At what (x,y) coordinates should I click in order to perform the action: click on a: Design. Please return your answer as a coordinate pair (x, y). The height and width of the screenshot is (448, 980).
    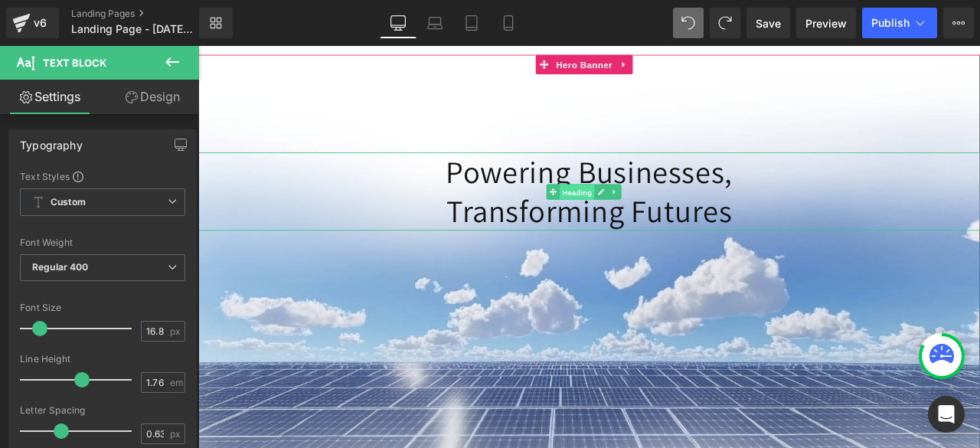
    Looking at the image, I should click on (152, 96).